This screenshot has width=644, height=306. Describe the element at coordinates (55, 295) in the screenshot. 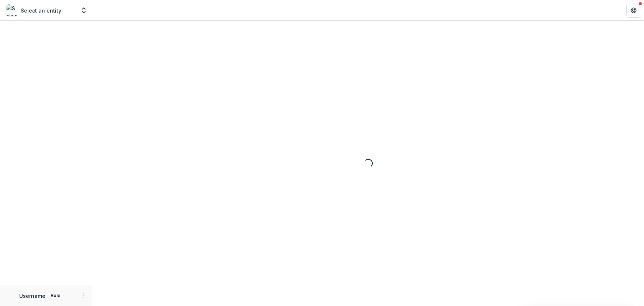

I see `p: Role` at that location.